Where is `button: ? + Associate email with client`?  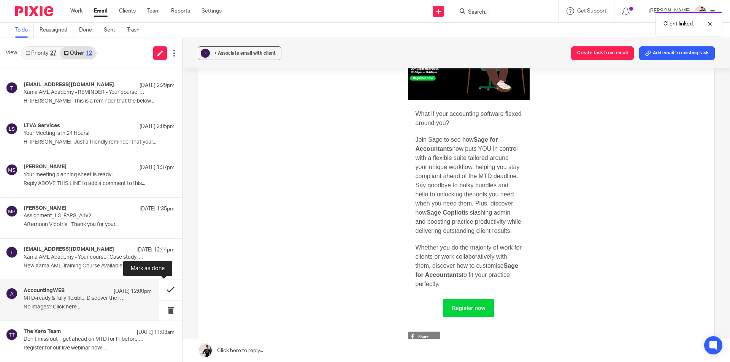
button: ? + Associate email with client is located at coordinates (240, 53).